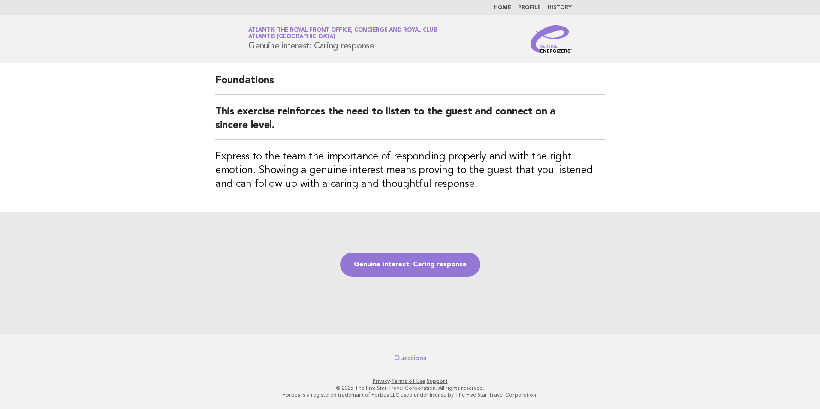 Image resolution: width=820 pixels, height=409 pixels. Describe the element at coordinates (437, 381) in the screenshot. I see `a: Support` at that location.